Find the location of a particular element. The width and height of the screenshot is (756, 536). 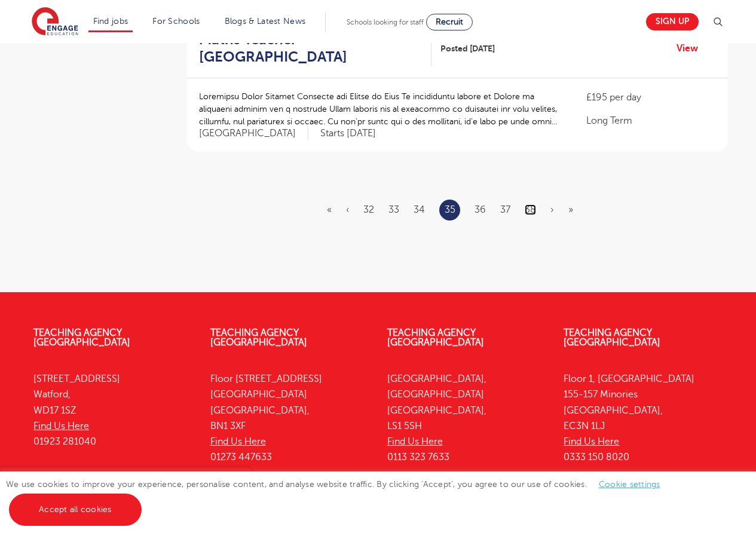

img: Engage Education is located at coordinates (55, 22).